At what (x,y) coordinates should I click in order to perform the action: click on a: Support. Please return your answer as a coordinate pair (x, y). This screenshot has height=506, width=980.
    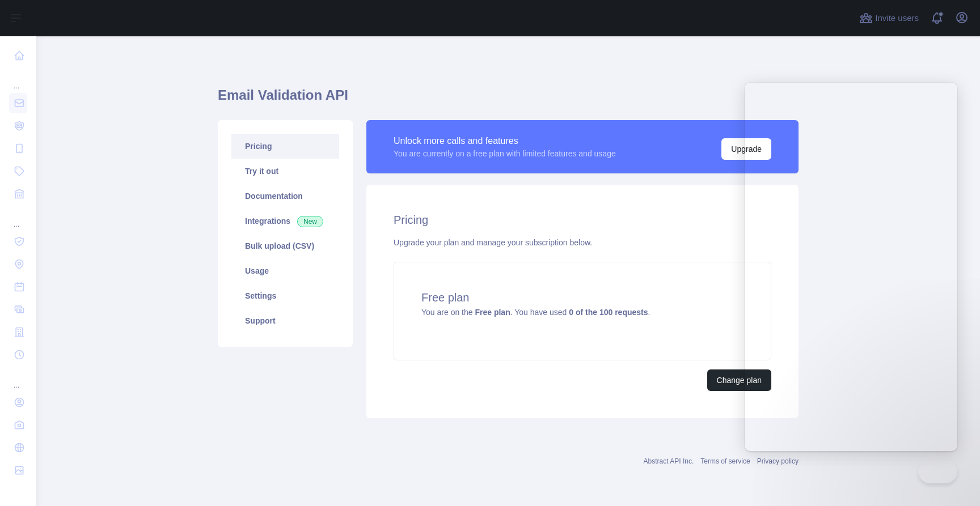
    Looking at the image, I should click on (285, 321).